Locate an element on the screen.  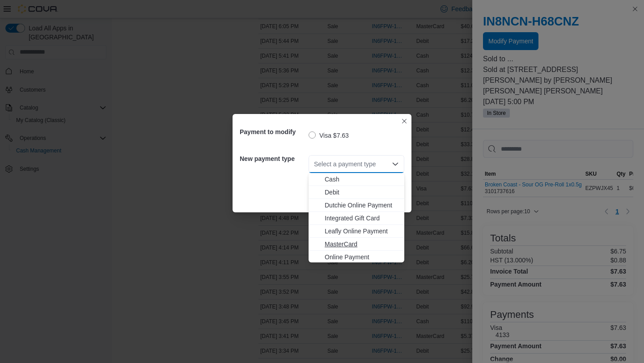
div: Choose from the following options is located at coordinates (356, 225).